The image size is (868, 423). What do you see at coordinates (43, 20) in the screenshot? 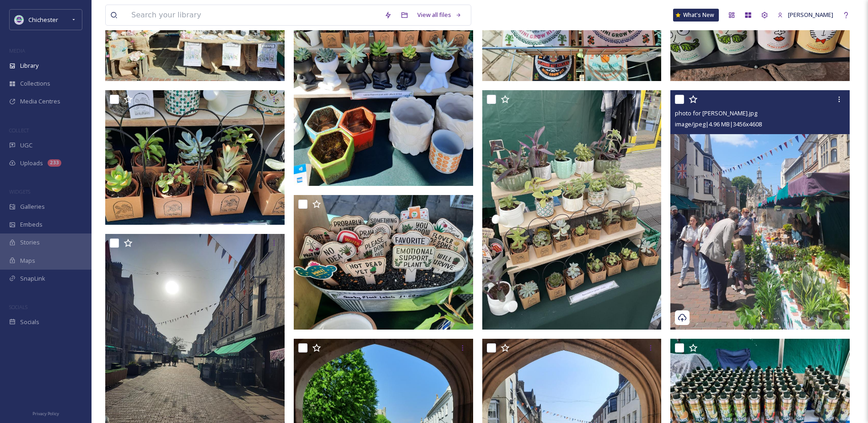
I see `span: Chichester` at bounding box center [43, 20].